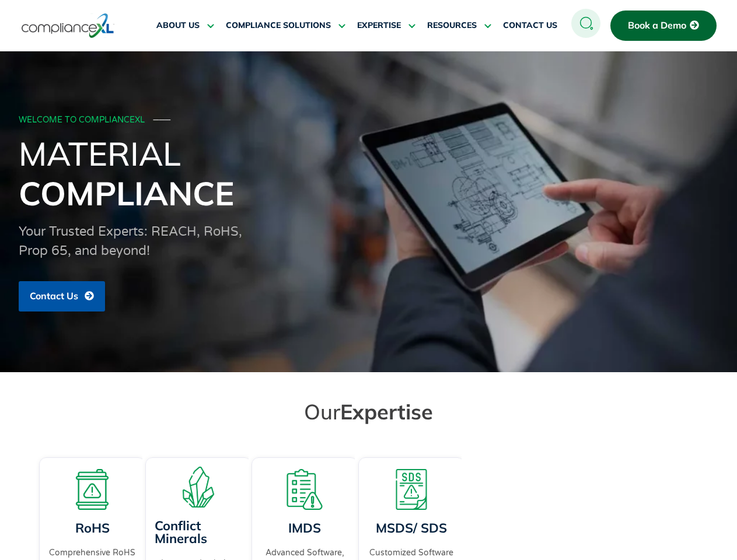 This screenshot has width=737, height=560. I want to click on div: WELCOME TO COMPLIANCEXL, so click(367, 120).